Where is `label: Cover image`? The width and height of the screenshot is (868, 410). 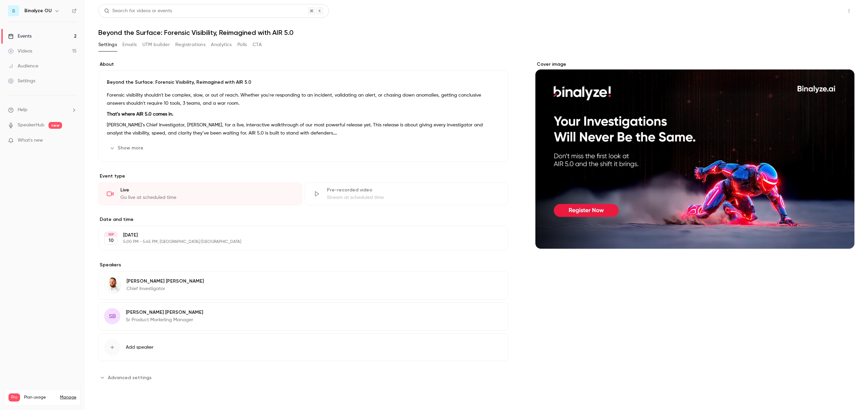
label: Cover image is located at coordinates (695, 65).